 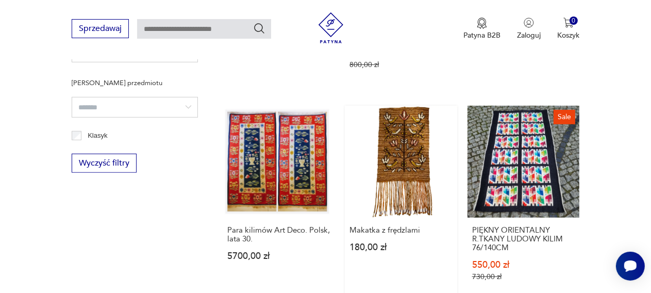 I want to click on button: Sprzedawaj, so click(x=100, y=28).